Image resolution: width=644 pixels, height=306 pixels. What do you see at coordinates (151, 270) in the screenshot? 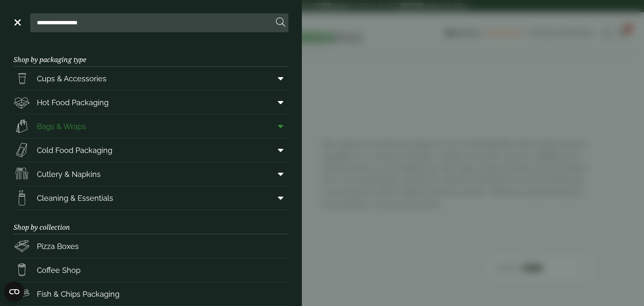
I see `a: Coffee Shop` at bounding box center [151, 270].